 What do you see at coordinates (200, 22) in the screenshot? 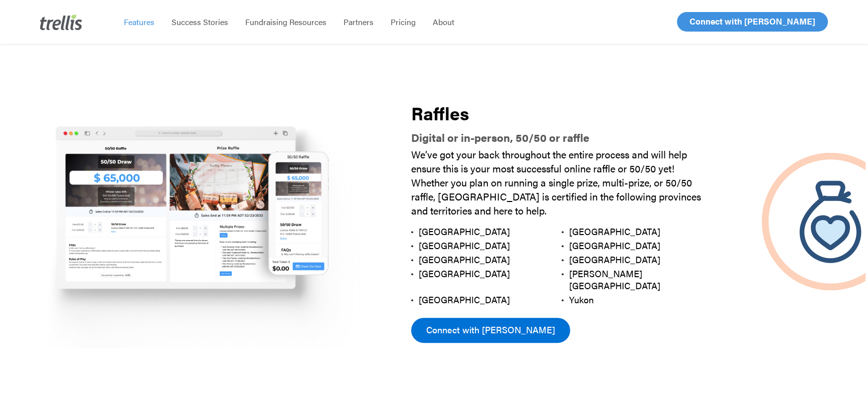
I see `span: Success Stories` at bounding box center [200, 22].